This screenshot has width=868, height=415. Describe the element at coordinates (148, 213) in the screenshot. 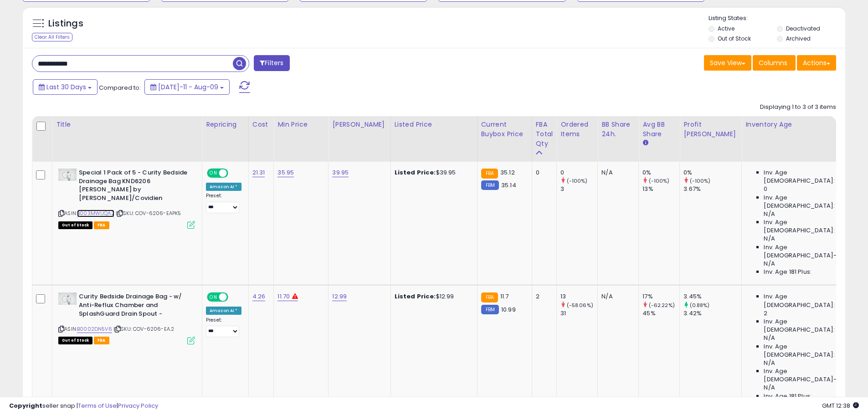

I see `span: | SKU: COV-6206-EAPK5` at that location.